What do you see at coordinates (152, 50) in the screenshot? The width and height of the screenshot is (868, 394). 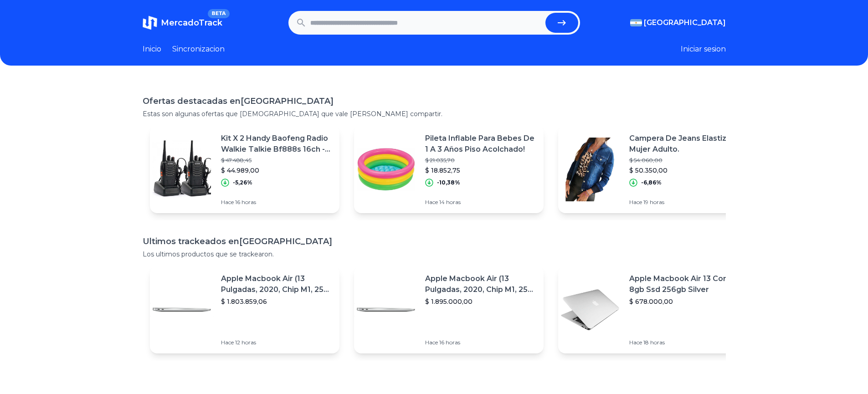 I see `a: Inicio` at bounding box center [152, 50].